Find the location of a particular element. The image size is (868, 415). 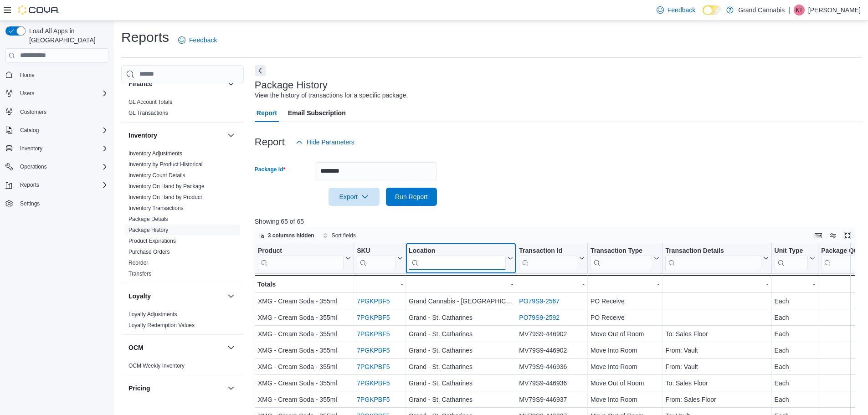

a: GL Account Totals is located at coordinates (150, 102).